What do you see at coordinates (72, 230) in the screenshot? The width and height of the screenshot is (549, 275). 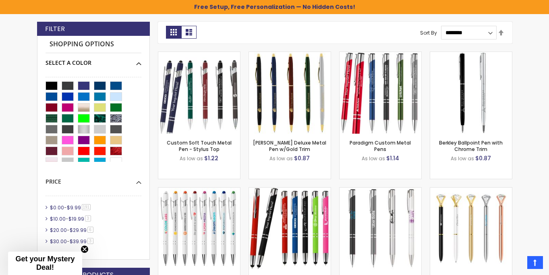 I see `a: $20.00-$29.996` at bounding box center [72, 230].